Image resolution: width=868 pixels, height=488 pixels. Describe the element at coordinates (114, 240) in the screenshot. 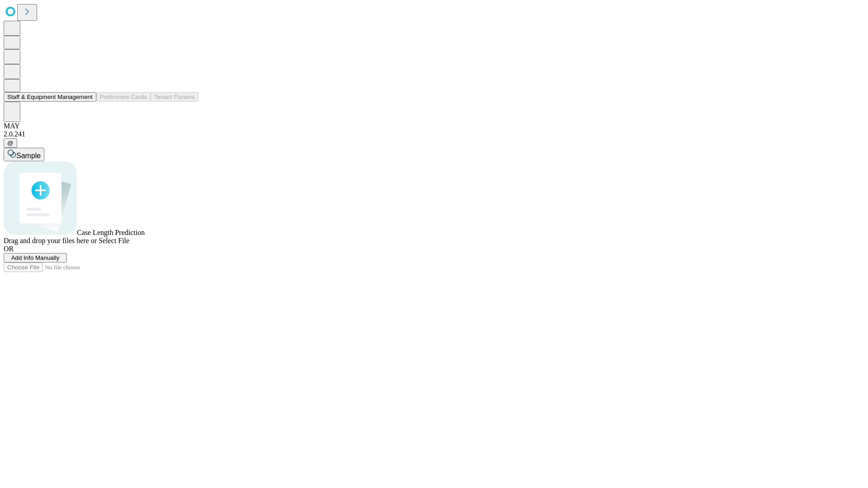

I see `span: Select File` at that location.